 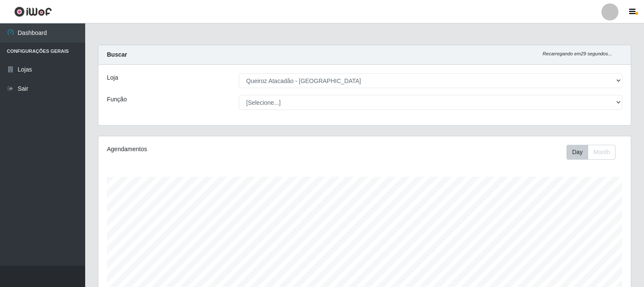 What do you see at coordinates (210, 149) in the screenshot?
I see `div: Agendamentos` at bounding box center [210, 149].